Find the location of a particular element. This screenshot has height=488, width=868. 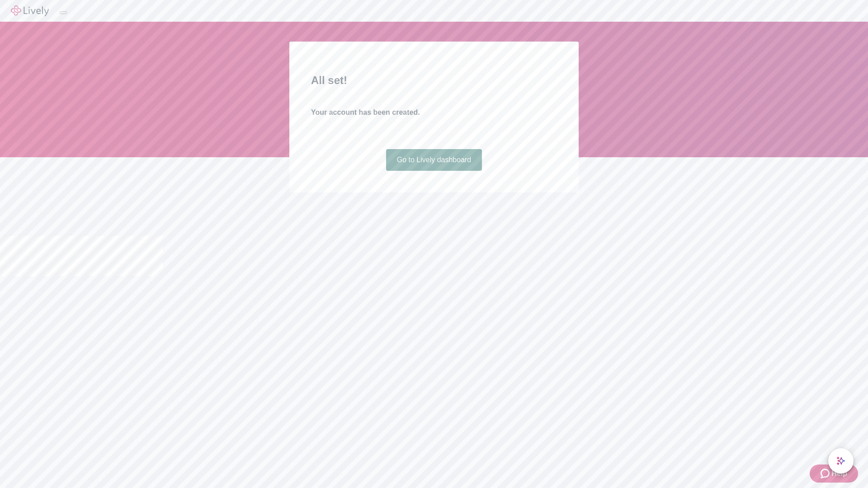

a: Go to Lively dashboard is located at coordinates (434, 160).